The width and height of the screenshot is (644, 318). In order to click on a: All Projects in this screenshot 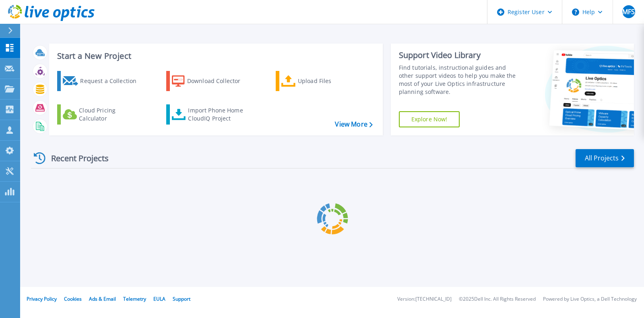, I will do `click(605, 158)`.